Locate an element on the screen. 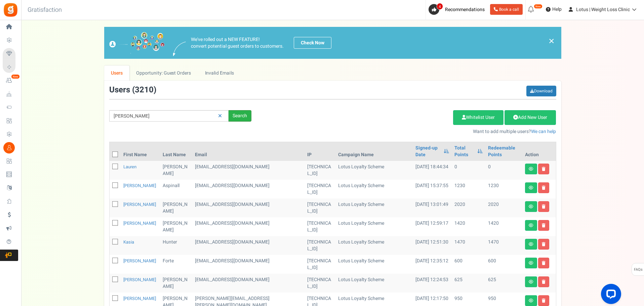  p: We've rolled out a NEW FEATURE! convert potential guest orders to customers. is located at coordinates (237, 43).